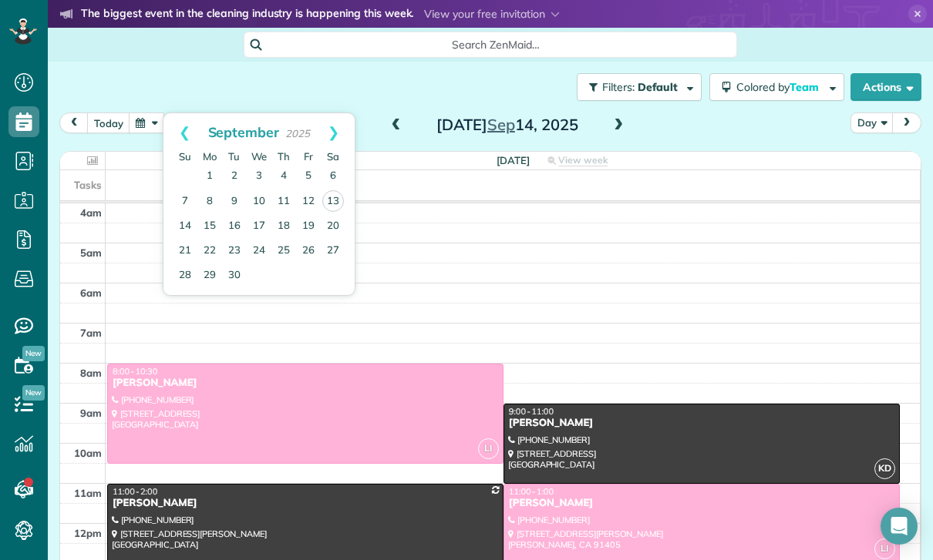  I want to click on span: Default, so click(658, 87).